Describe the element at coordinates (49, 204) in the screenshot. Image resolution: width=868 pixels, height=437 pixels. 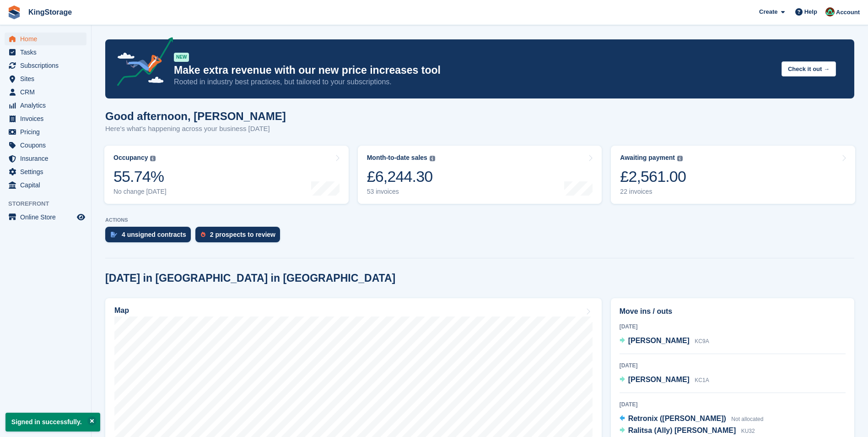
I see `span: Storefront` at that location.